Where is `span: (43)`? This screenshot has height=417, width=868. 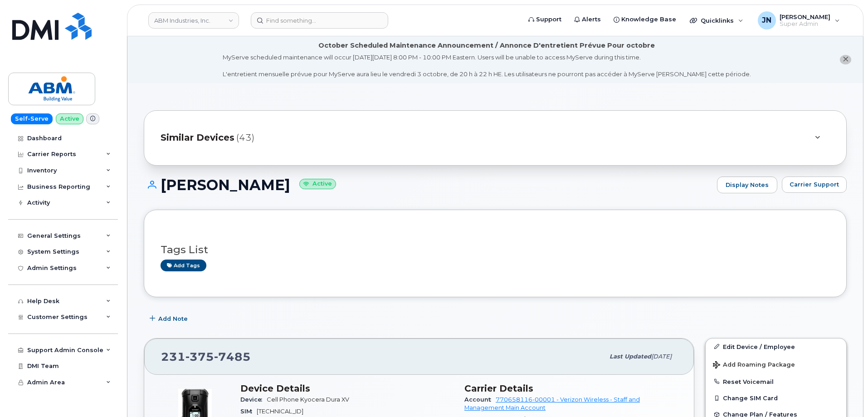 span: (43) is located at coordinates (245, 138).